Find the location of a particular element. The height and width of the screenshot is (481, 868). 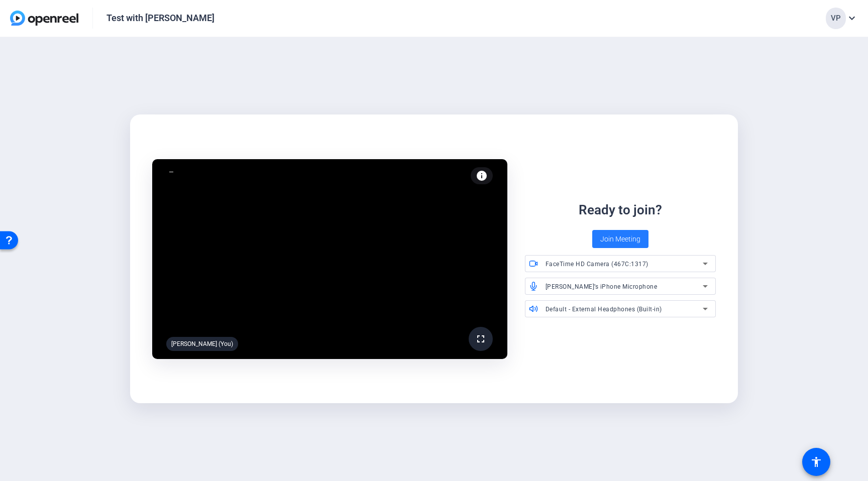

mat-icon: expand_more is located at coordinates (852, 18).